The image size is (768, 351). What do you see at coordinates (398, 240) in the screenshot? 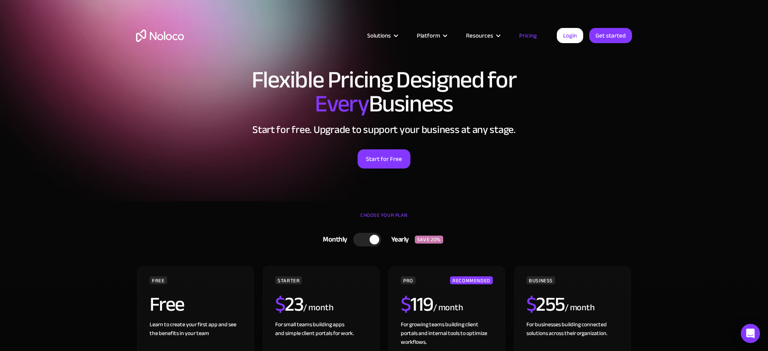
I see `div: Yearly` at bounding box center [398, 240].